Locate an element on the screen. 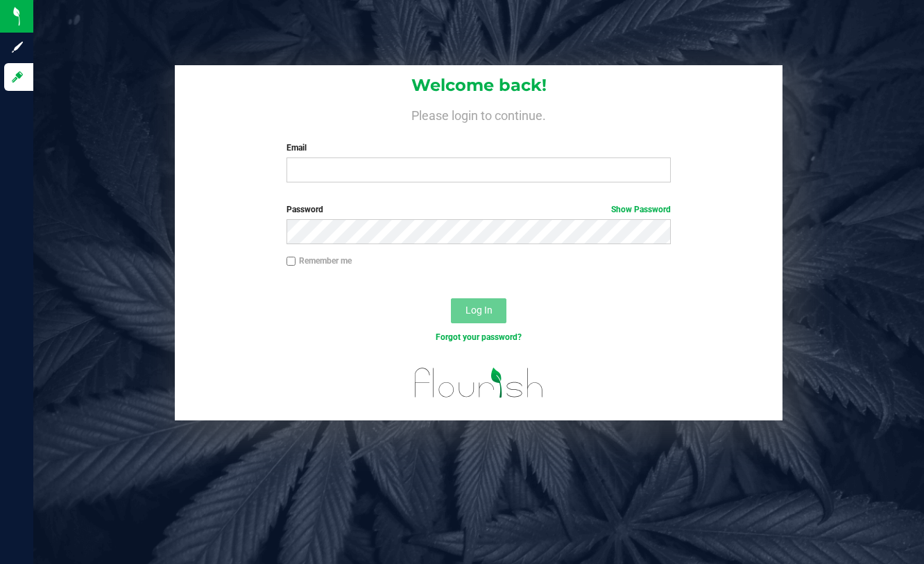 The image size is (924, 564). input: Remember me is located at coordinates (291, 261).